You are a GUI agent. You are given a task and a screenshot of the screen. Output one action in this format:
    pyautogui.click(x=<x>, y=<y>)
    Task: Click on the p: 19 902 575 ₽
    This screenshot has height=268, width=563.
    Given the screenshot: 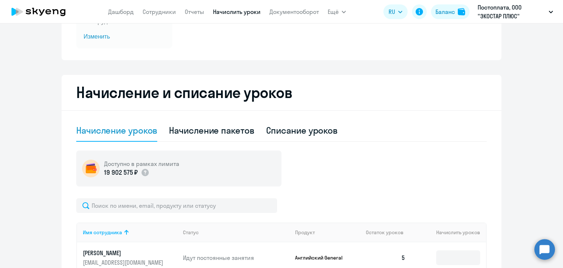 What is the action you would take?
    pyautogui.click(x=121, y=172)
    